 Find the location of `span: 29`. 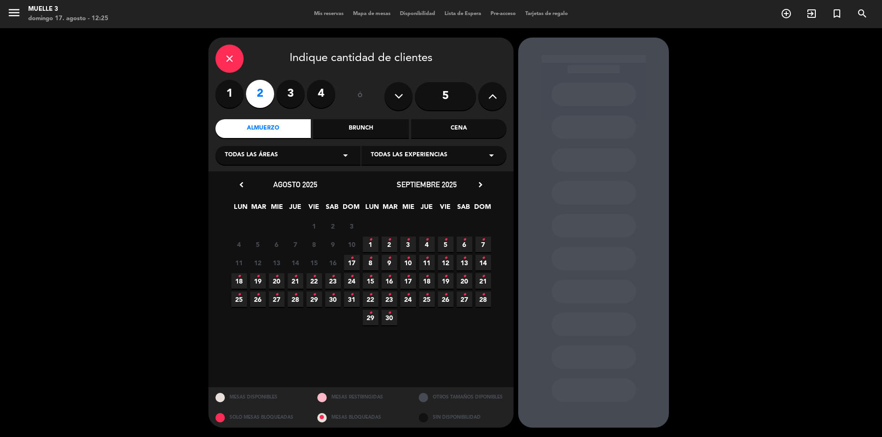

span: 29 is located at coordinates (314, 299).